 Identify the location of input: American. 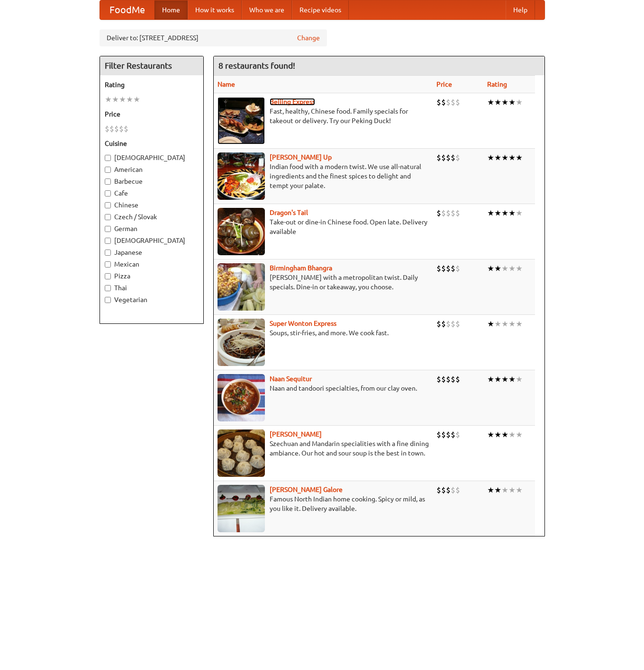
(108, 169).